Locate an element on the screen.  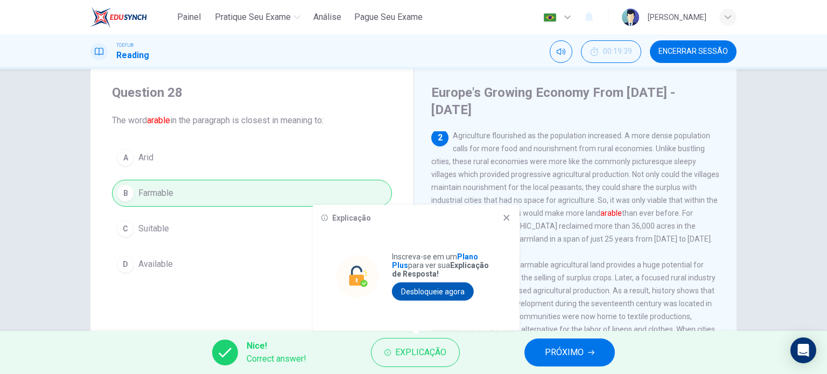
strong: Plano Plus is located at coordinates (435, 261).